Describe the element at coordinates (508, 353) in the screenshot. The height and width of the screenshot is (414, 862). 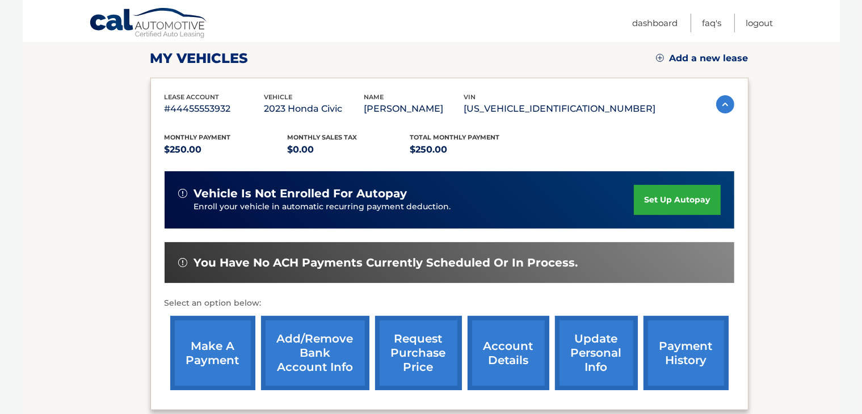
I see `a: account details` at that location.